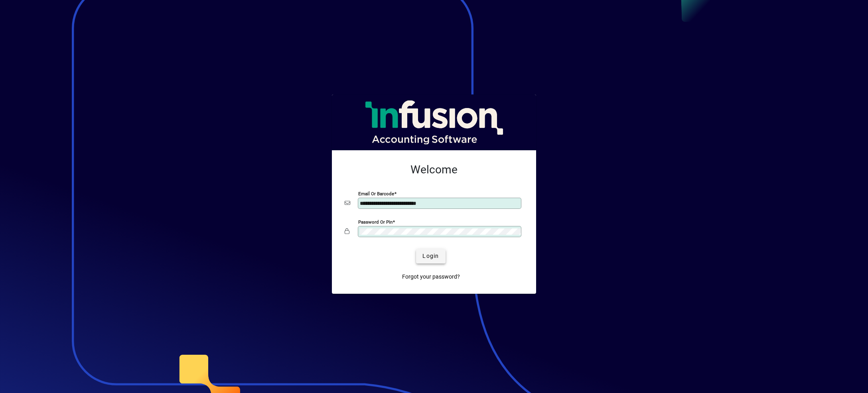 This screenshot has height=393, width=868. What do you see at coordinates (430, 256) in the screenshot?
I see `span: Login` at bounding box center [430, 256].